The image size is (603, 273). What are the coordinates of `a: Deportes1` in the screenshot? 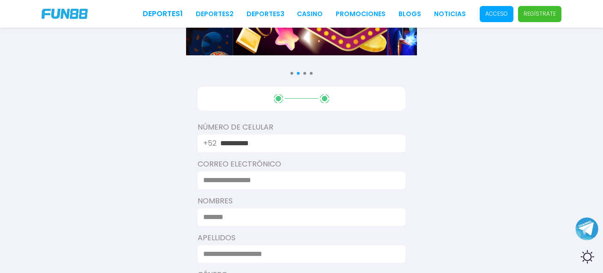 It's located at (162, 14).